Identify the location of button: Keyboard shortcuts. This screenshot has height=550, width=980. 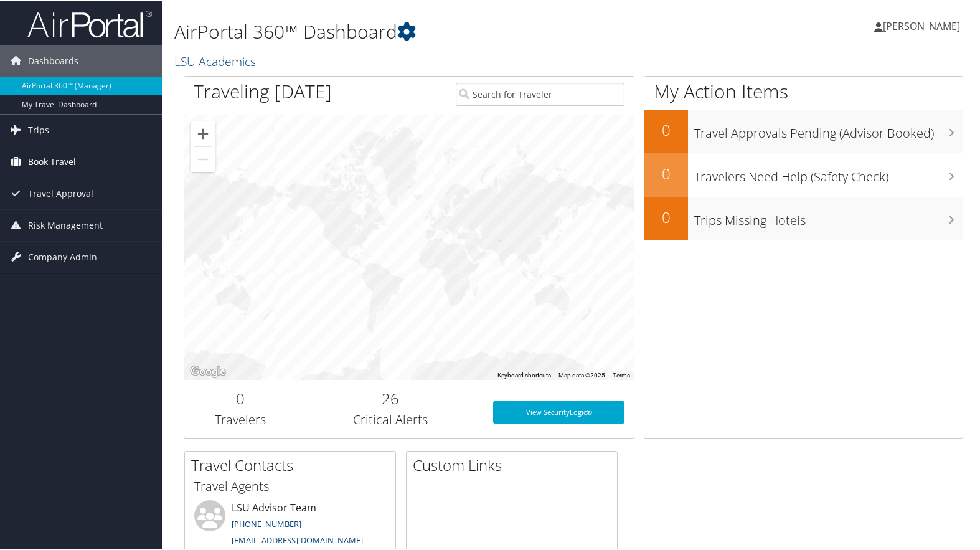
(524, 374).